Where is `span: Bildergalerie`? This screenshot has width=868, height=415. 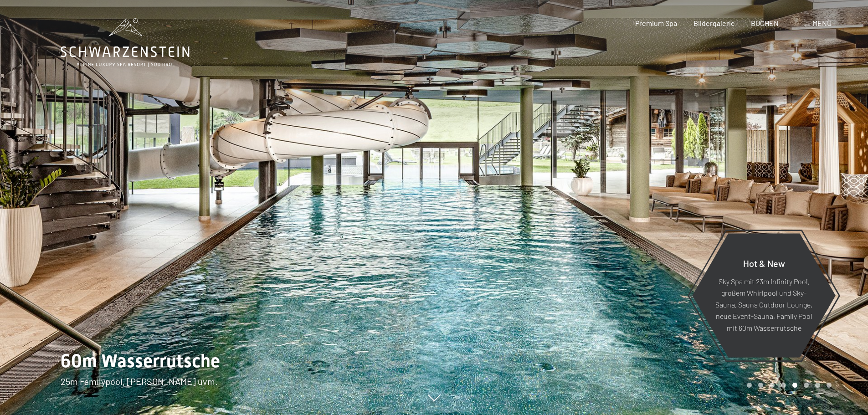 span: Bildergalerie is located at coordinates (714, 23).